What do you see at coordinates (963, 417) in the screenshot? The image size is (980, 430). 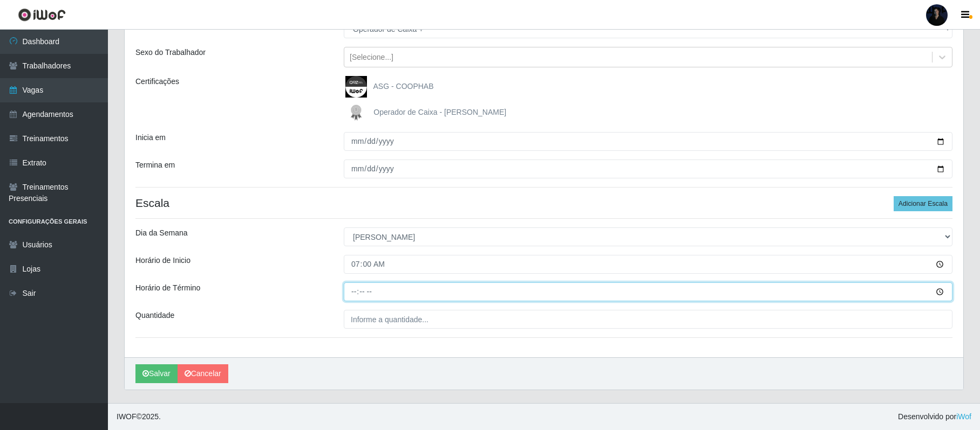 I see `a: iWof` at bounding box center [963, 417].